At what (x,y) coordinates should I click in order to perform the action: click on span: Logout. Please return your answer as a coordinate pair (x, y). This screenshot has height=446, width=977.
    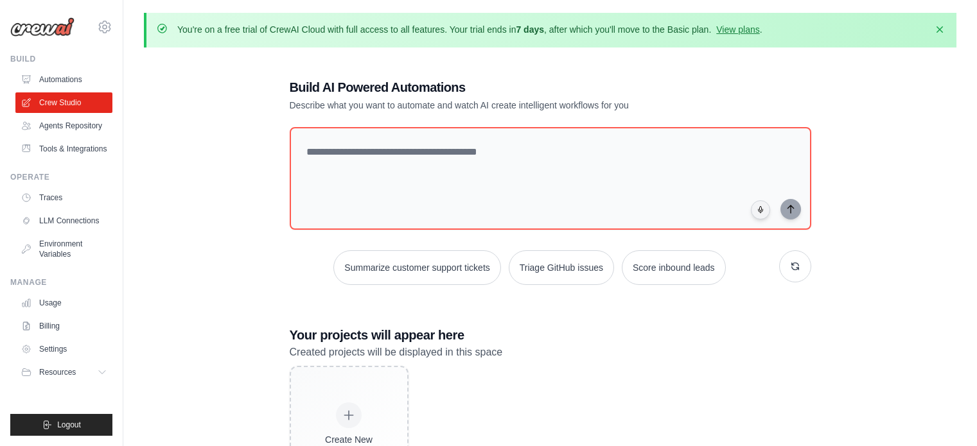
    Looking at the image, I should click on (69, 425).